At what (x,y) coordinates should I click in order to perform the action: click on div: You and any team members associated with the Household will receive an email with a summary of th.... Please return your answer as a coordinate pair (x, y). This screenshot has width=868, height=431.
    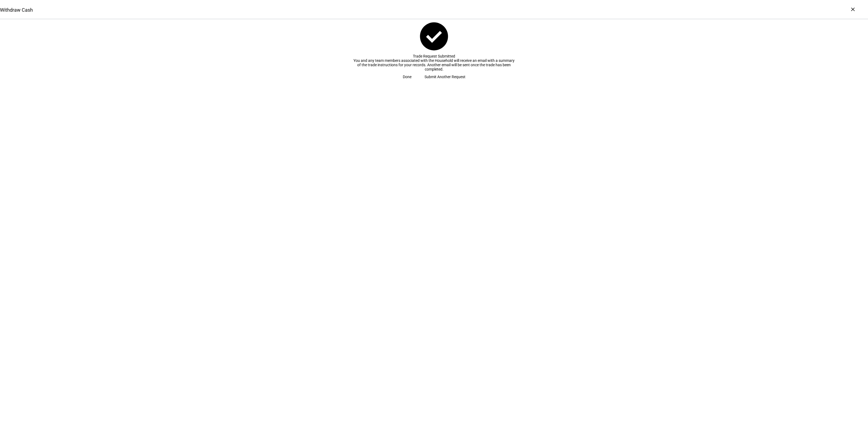
    Looking at the image, I should click on (434, 65).